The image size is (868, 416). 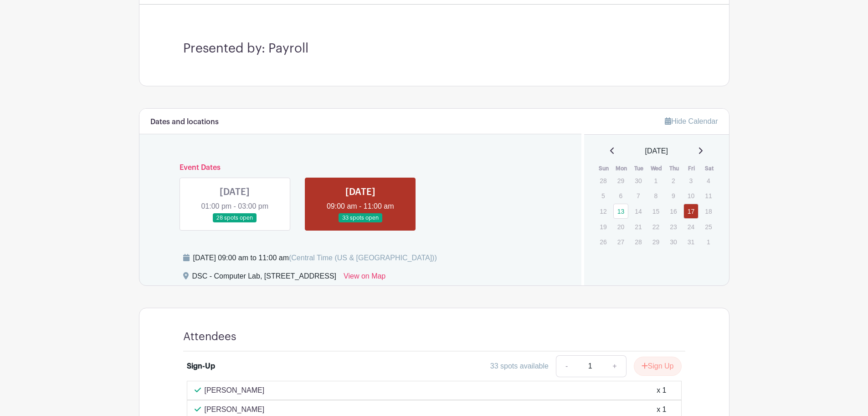 I want to click on a: 17, so click(x=691, y=210).